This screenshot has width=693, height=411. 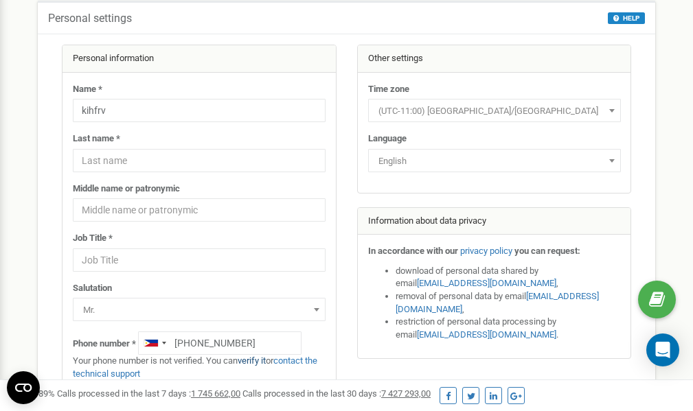 What do you see at coordinates (195, 367) in the screenshot?
I see `a: contact the technical support` at bounding box center [195, 367].